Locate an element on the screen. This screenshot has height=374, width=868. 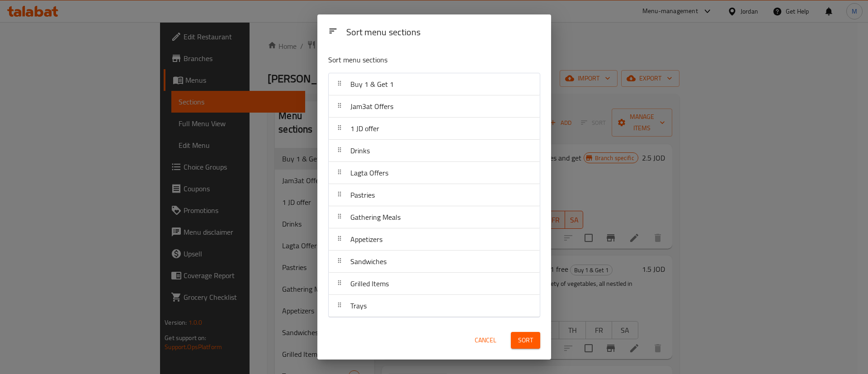
div: 1 JD offer is located at coordinates (434, 129).